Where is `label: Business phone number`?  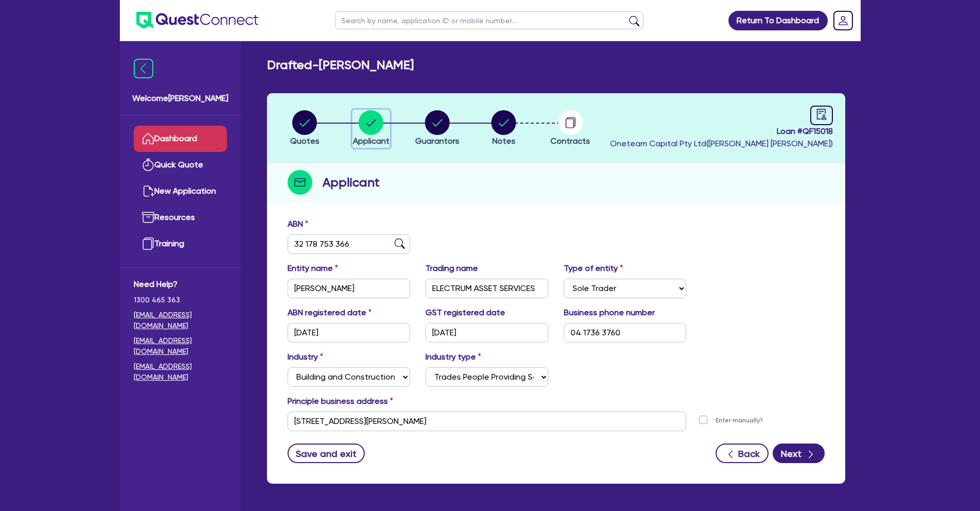 label: Business phone number is located at coordinates (609, 312).